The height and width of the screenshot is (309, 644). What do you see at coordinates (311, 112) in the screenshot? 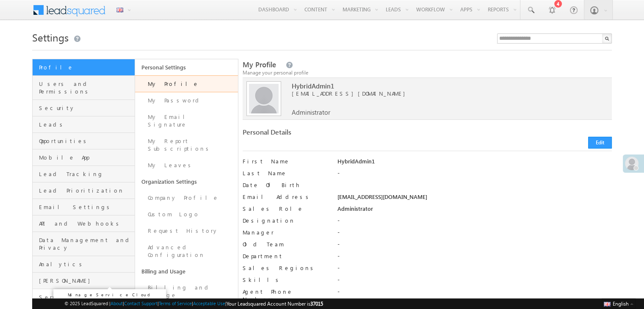
I see `span: Administrator` at bounding box center [311, 112].